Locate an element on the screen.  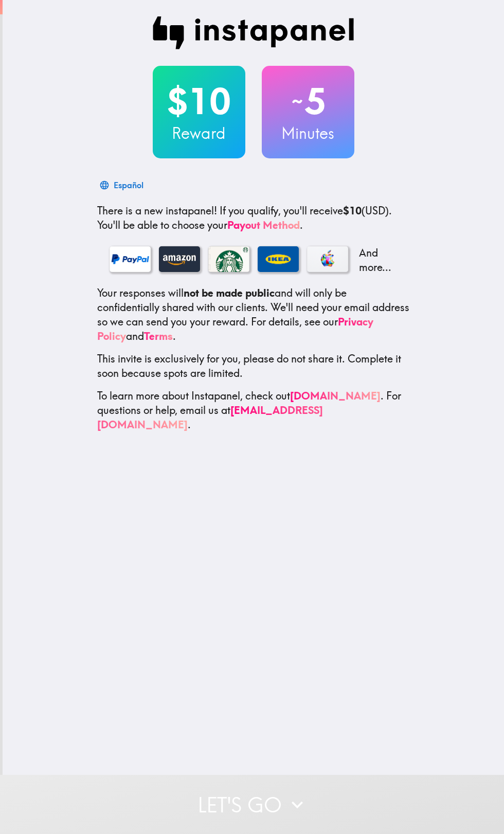
h2: 5 is located at coordinates (307, 101).